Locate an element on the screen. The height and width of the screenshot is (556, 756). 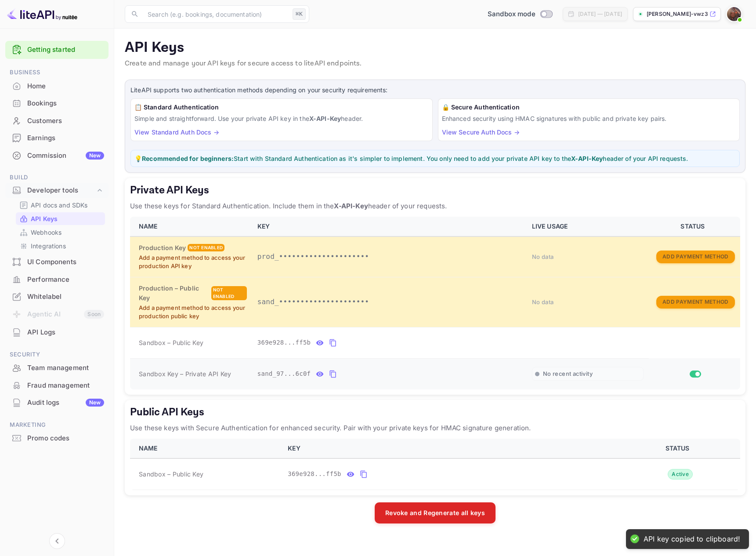
div: Active is located at coordinates (680, 474).